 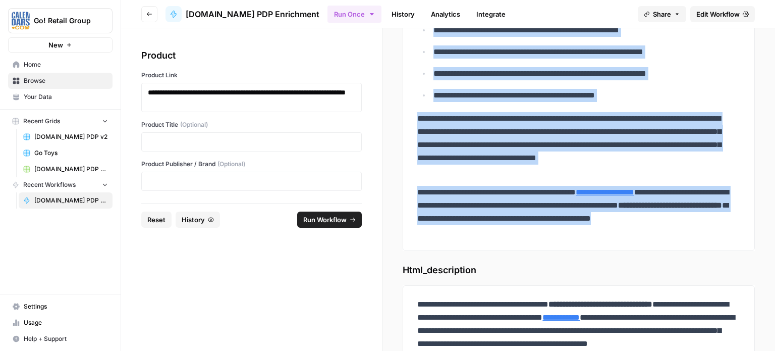 I want to click on label: Product Publisher / Brand, so click(x=251, y=164).